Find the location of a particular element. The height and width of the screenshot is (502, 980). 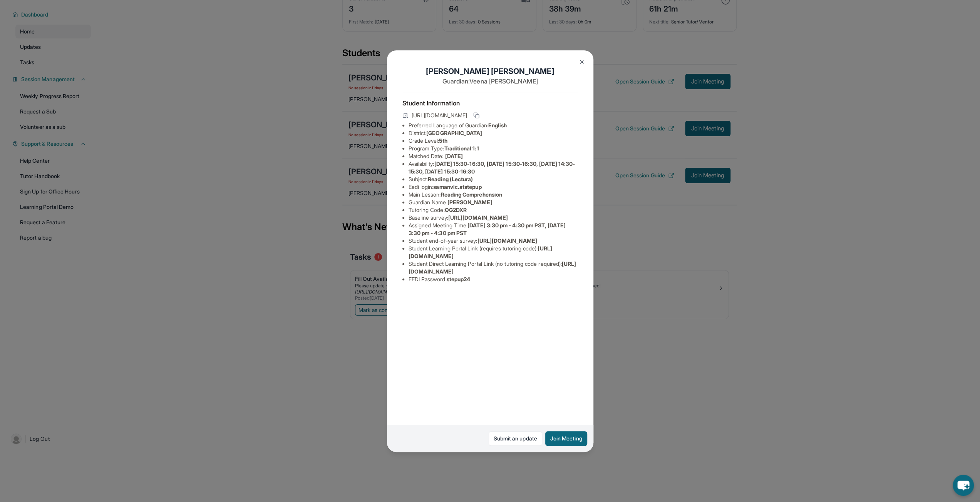

span: stepup24 is located at coordinates (459, 279).